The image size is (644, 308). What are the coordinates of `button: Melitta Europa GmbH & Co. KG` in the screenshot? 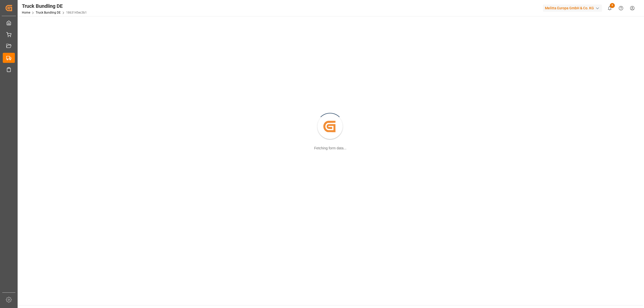 It's located at (573, 8).